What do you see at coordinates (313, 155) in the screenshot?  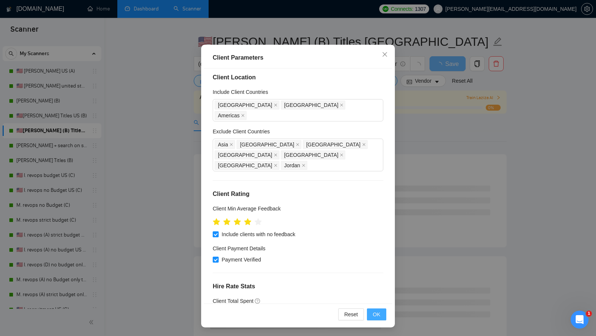 I see `span: Saudi Arabia` at bounding box center [313, 155].